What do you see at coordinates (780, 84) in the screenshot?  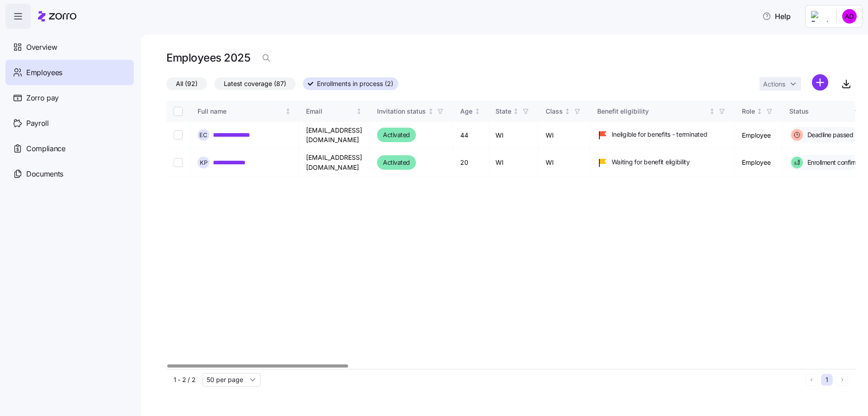 I see `button: Actions` at bounding box center [780, 84].